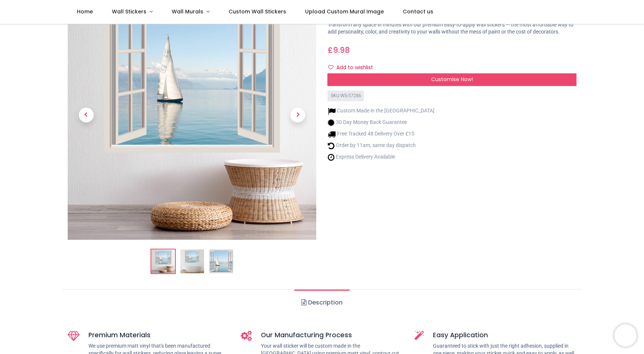 This screenshot has height=354, width=644. I want to click on img: WS-57286-03, so click(221, 261).